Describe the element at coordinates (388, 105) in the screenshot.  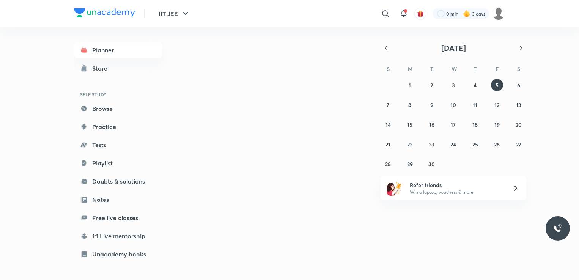
I see `button: September 7, 2025` at that location.